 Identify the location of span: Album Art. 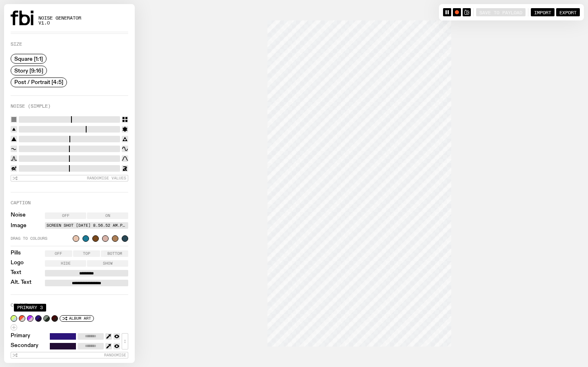
(80, 318).